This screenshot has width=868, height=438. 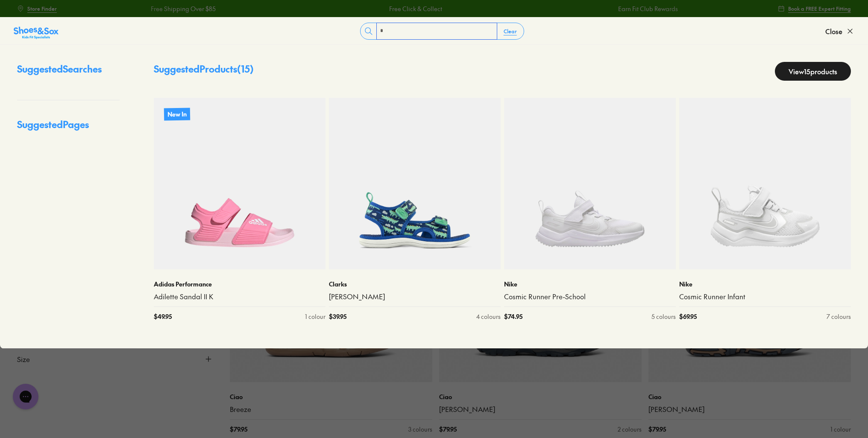 I want to click on button: Open gorgias live chat, so click(x=17, y=16).